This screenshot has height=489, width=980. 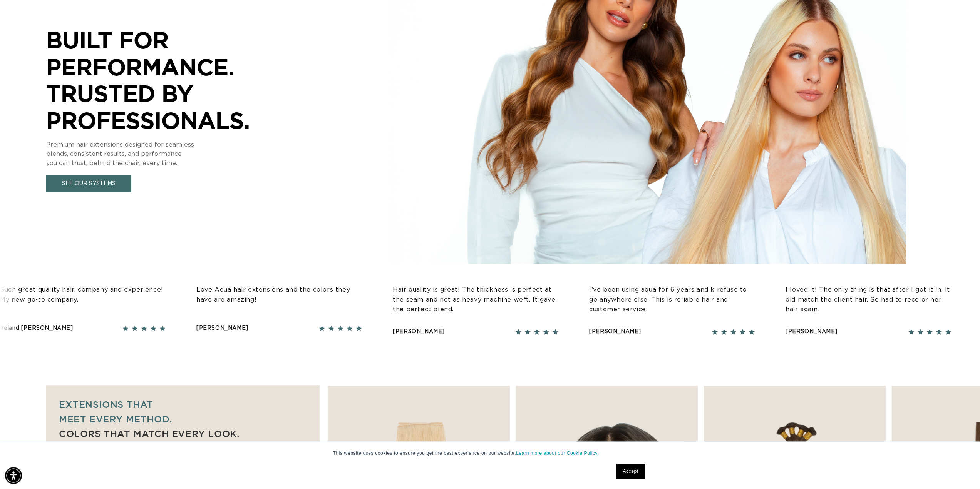 I want to click on p: BUILT FOR PERFORMANCE. TRUSTED BY PROFESSIONALS., so click(x=162, y=80).